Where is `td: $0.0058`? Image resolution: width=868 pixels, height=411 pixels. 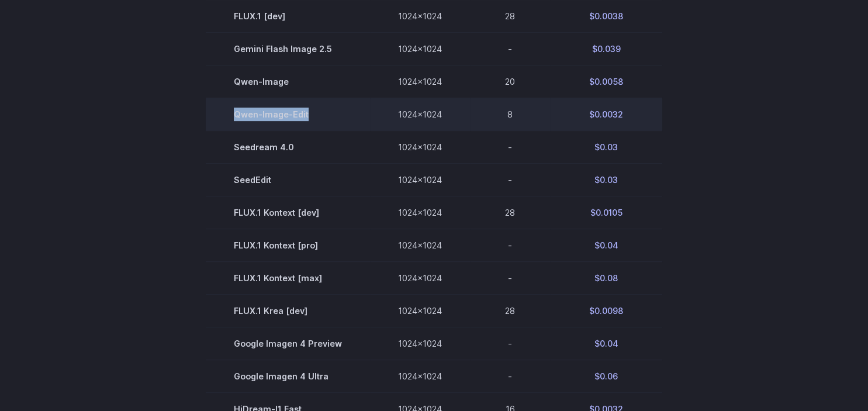 td: $0.0058 is located at coordinates (606, 81).